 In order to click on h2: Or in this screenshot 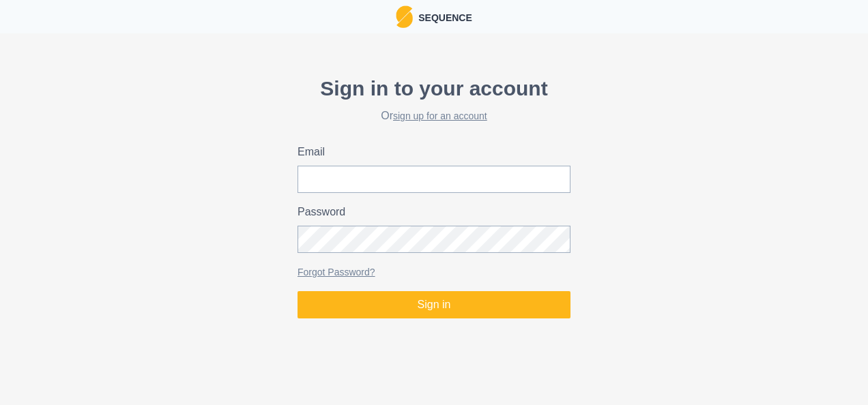, I will do `click(434, 115)`.